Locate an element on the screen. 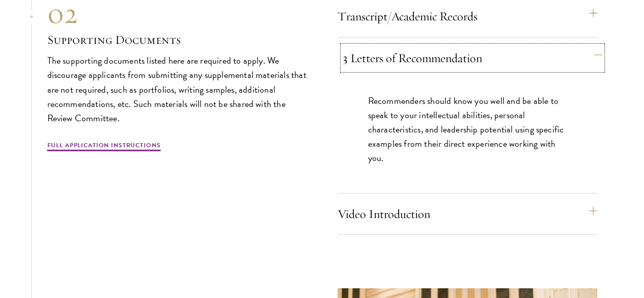 Image resolution: width=644 pixels, height=298 pixels. button: Video Introduction is located at coordinates (468, 214).